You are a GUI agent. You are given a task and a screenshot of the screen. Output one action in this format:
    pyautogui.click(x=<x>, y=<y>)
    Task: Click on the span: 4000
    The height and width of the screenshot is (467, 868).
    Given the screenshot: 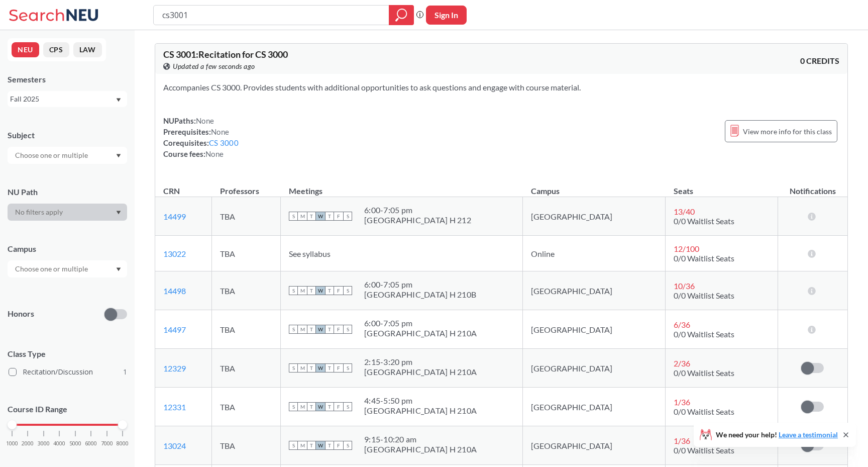 What is the action you would take?
    pyautogui.click(x=59, y=443)
    